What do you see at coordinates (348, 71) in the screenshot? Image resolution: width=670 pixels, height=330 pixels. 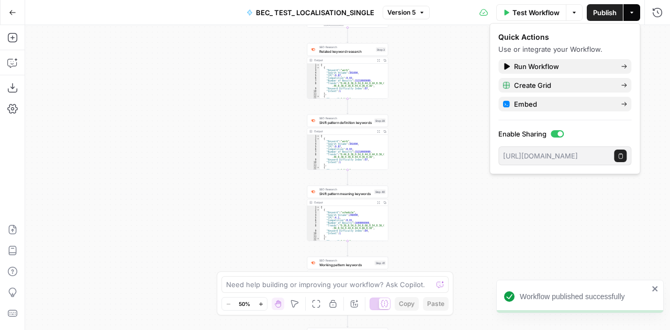 I see `div: SEO ResearchRelated keyword researchStep 3Output[ { "Keyword":"work", "Search Volume":301000, "CP...` at bounding box center [348, 71].